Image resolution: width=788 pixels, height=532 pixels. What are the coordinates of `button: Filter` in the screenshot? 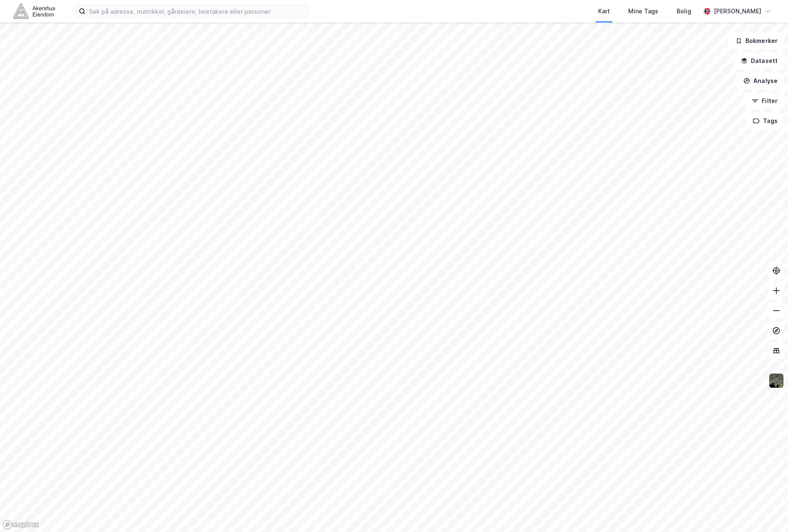 It's located at (765, 101).